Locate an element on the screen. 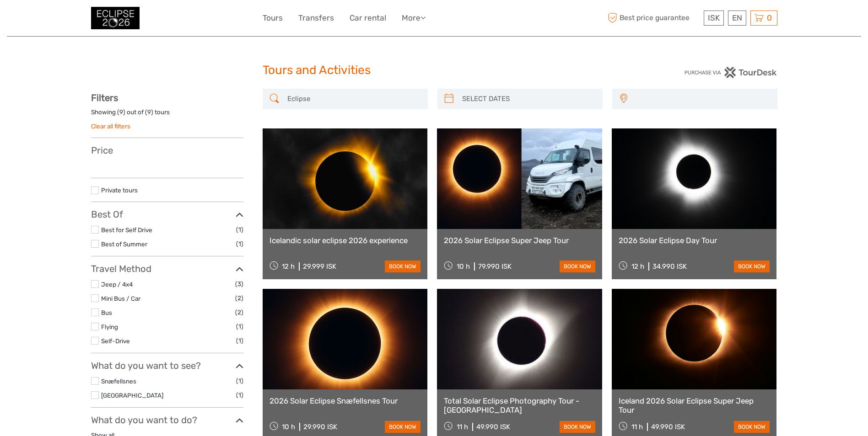 The width and height of the screenshot is (868, 436). h3: What do you want to do? is located at coordinates (167, 420).